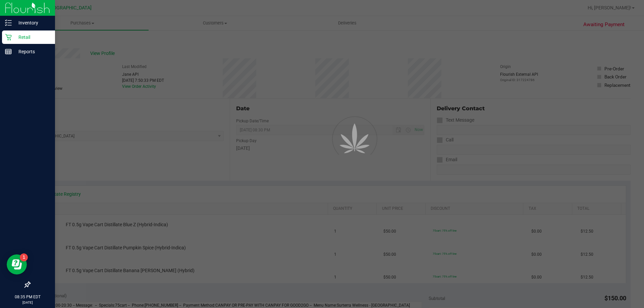  I want to click on p: Retail, so click(32, 37).